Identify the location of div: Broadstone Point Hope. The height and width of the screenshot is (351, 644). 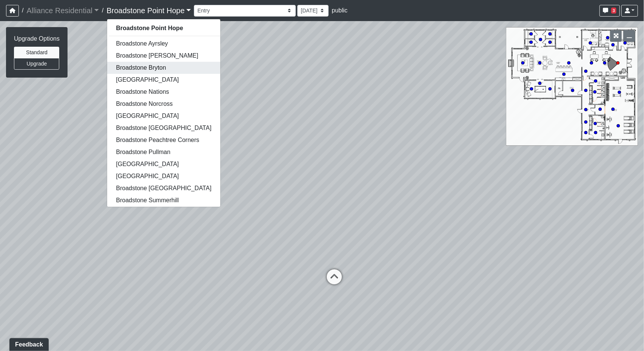
(164, 113).